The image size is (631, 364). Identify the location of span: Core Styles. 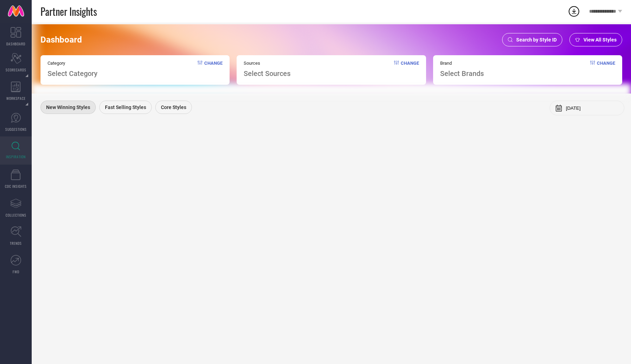
(174, 107).